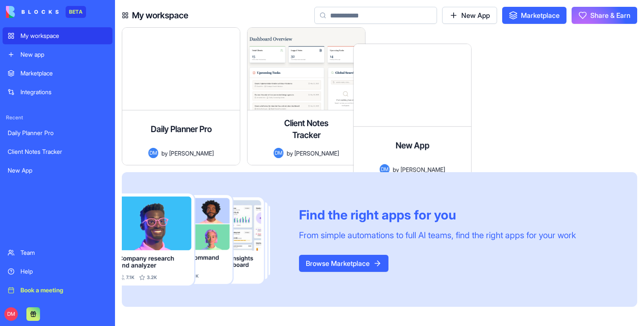  I want to click on div: Help, so click(64, 271).